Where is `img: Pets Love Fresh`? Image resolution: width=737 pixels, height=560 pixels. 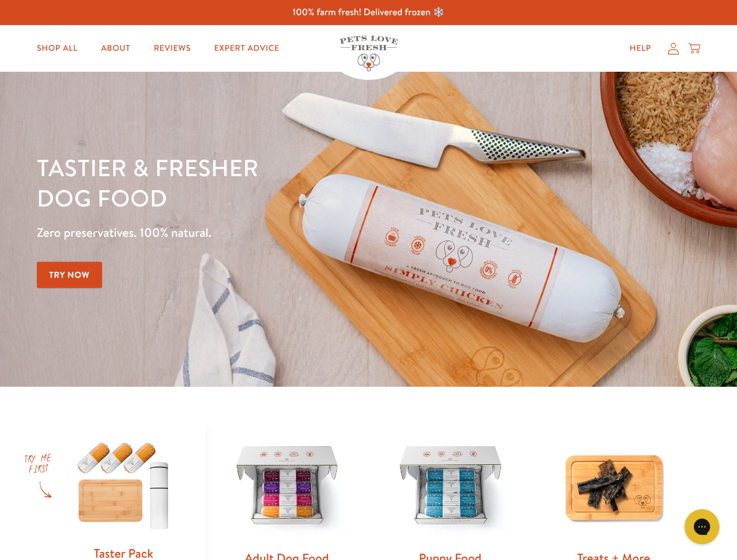 img: Pets Love Fresh is located at coordinates (369, 53).